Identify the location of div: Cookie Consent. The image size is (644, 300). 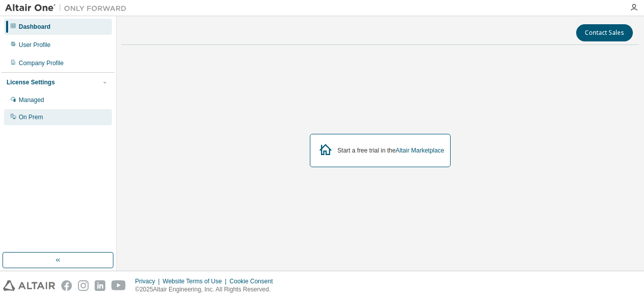
(254, 282).